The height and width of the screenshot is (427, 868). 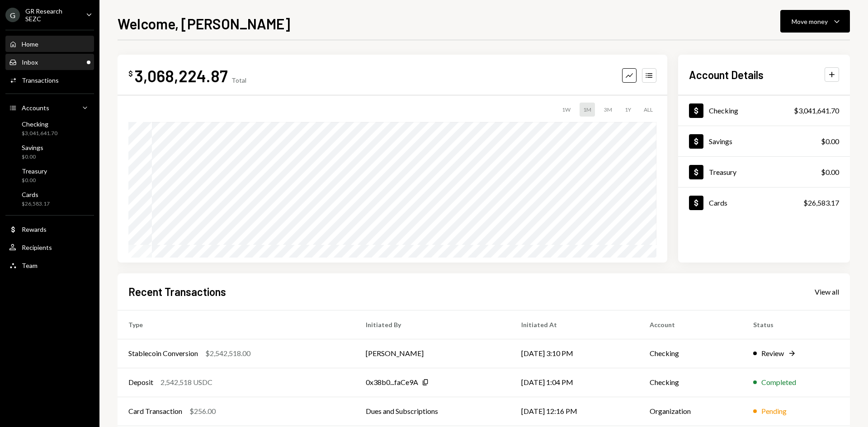 What do you see at coordinates (50, 108) in the screenshot?
I see `a: Accounts` at bounding box center [50, 108].